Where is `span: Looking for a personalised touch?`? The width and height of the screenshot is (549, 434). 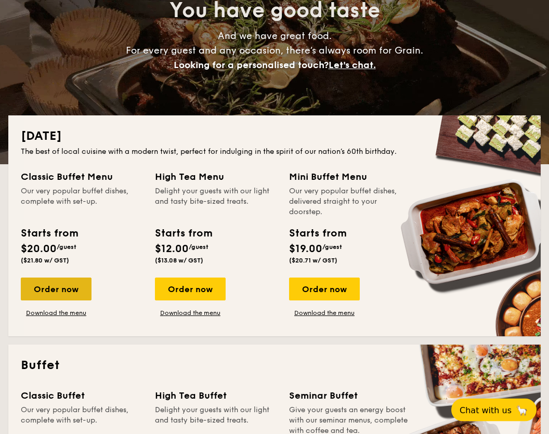
span: Looking for a personalised touch? is located at coordinates (251, 65).